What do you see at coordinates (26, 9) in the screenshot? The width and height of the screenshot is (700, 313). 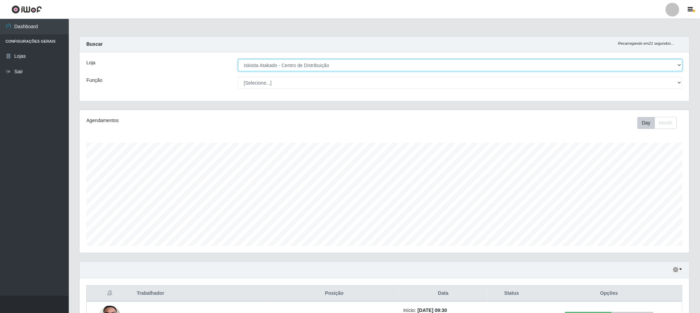 I see `img: CoreUI Logo` at bounding box center [26, 9].